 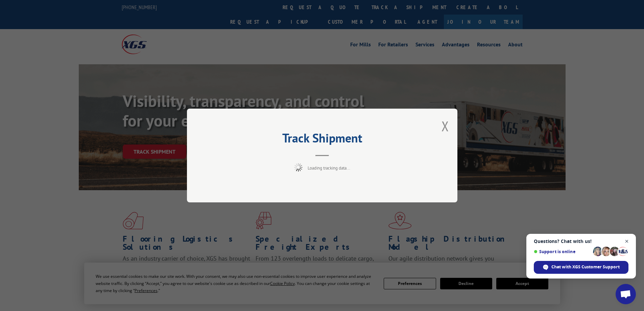 What do you see at coordinates (581, 267) in the screenshot?
I see `div: Chat with XGS Customer Support` at bounding box center [581, 267].